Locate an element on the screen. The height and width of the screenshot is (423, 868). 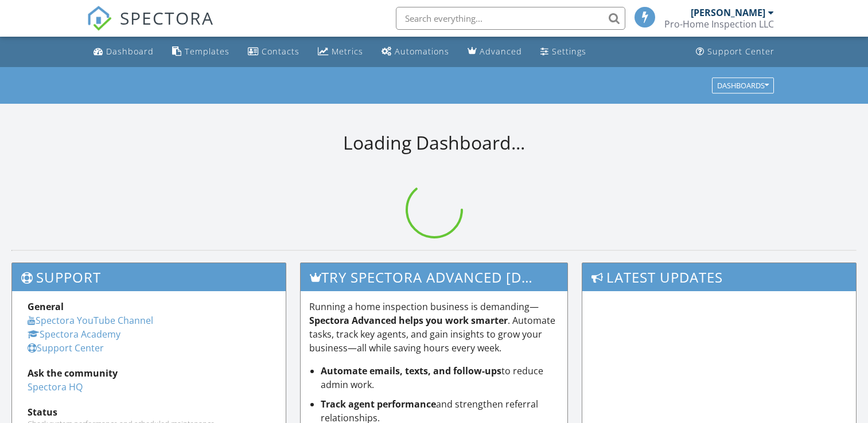
a: Spectora YouTube Channel is located at coordinates (90, 320).